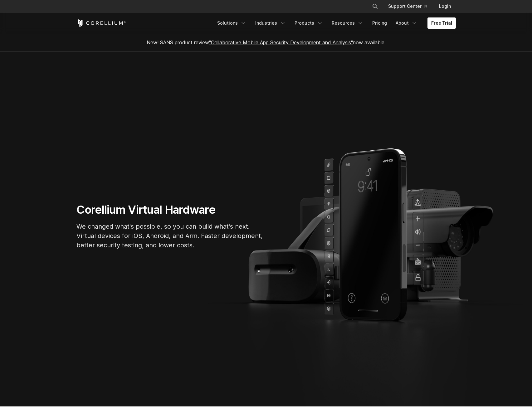  Describe the element at coordinates (445, 6) in the screenshot. I see `a: Login` at that location.